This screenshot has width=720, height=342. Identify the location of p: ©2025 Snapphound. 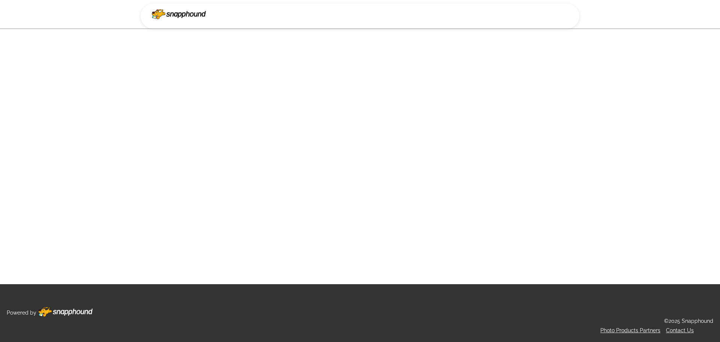
(689, 321).